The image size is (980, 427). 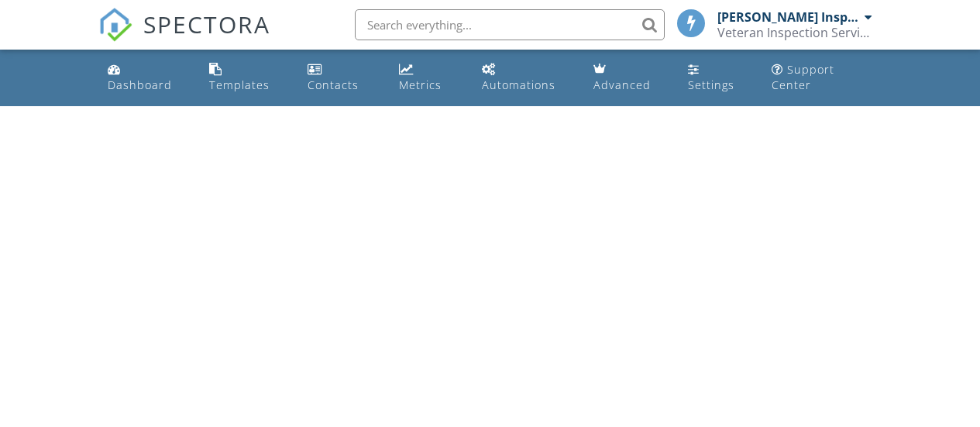 I want to click on a: Support Center, so click(x=822, y=78).